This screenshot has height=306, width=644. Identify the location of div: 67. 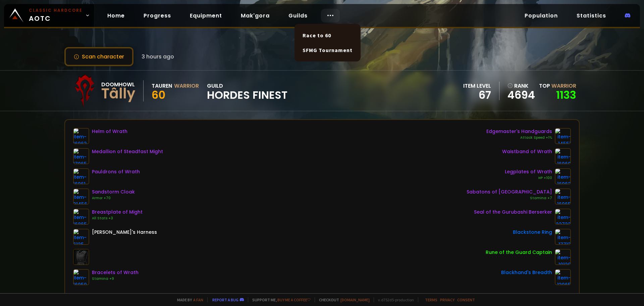
(477, 95).